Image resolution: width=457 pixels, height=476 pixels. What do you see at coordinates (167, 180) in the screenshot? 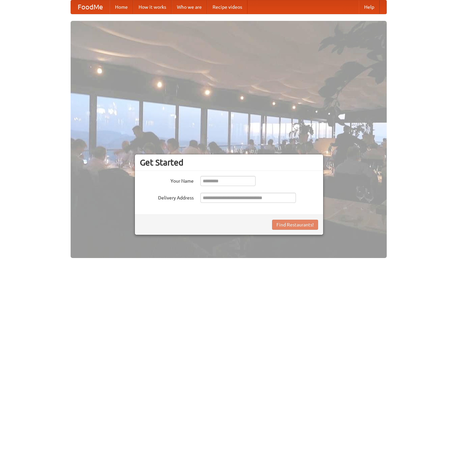
I see `label: Your Name` at bounding box center [167, 180].